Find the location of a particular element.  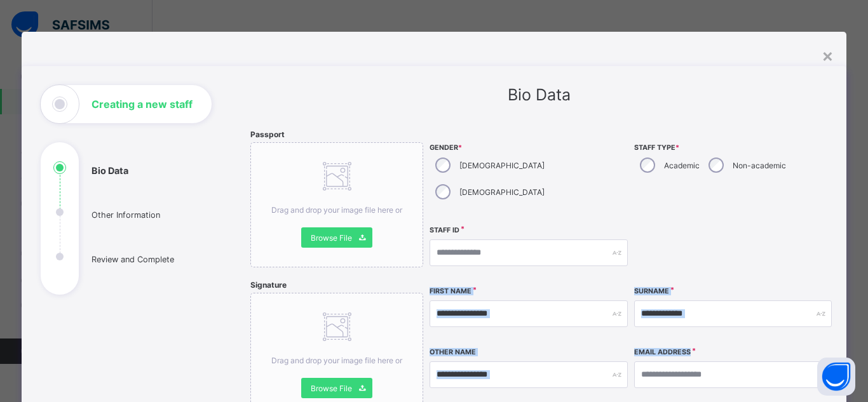

label: Staff ID is located at coordinates (444, 229).